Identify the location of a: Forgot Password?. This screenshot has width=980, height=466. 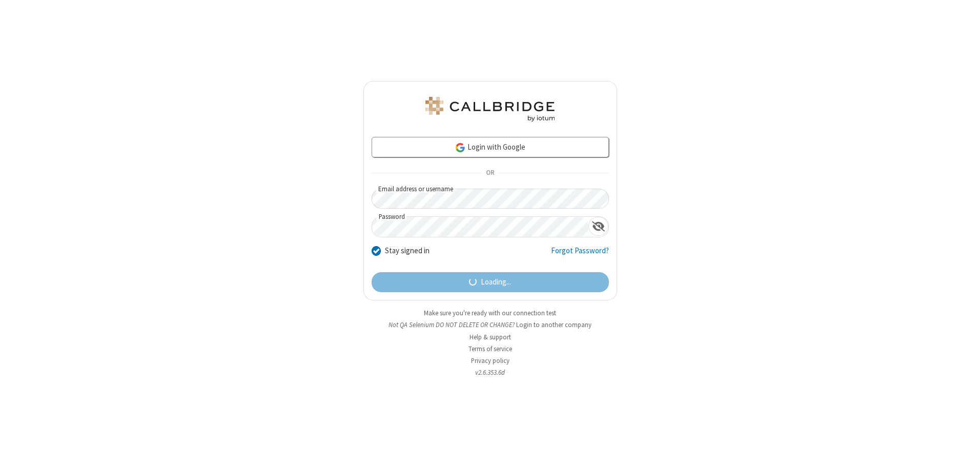
(580, 255).